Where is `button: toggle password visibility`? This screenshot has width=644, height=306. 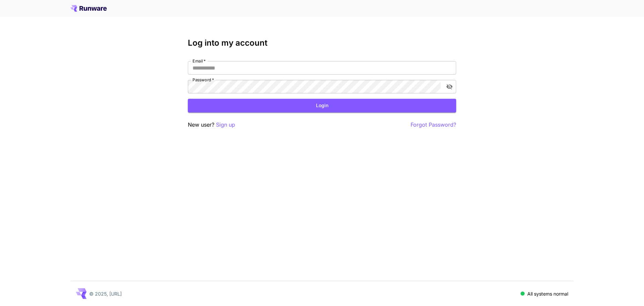
button: toggle password visibility is located at coordinates (450, 87).